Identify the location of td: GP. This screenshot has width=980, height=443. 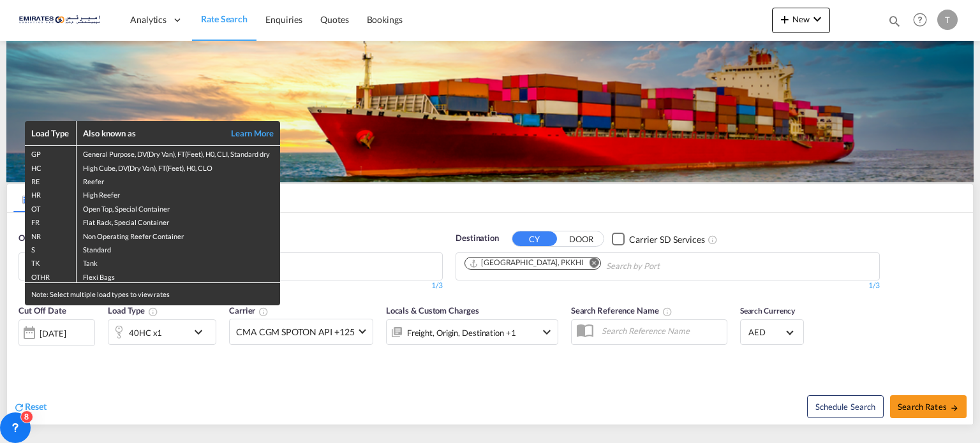
(50, 153).